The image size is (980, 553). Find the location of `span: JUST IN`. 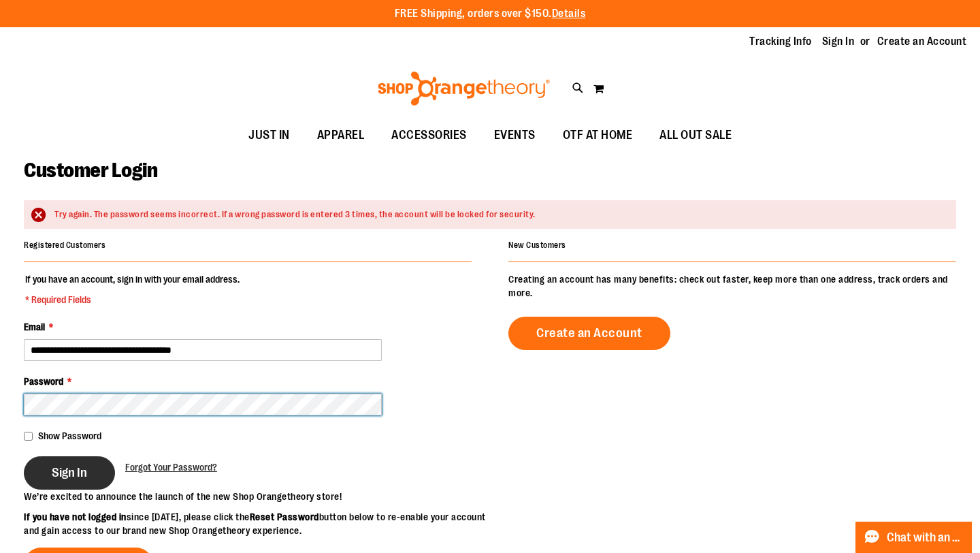

span: JUST IN is located at coordinates (268, 135).